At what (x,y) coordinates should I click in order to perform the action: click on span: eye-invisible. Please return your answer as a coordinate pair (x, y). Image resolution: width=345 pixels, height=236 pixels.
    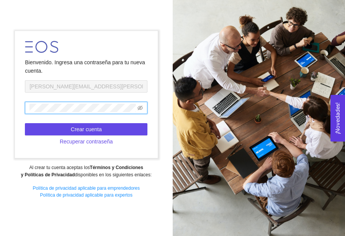
    Looking at the image, I should click on (140, 108).